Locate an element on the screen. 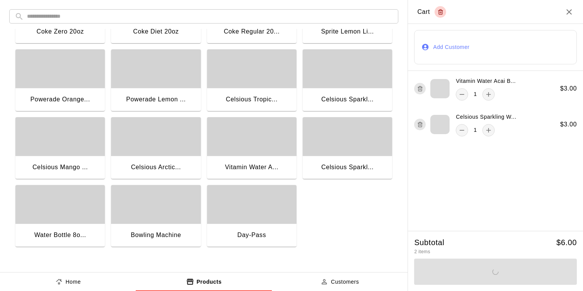 This screenshot has height=291, width=583. div: Celsious Arctic... is located at coordinates (156, 167).